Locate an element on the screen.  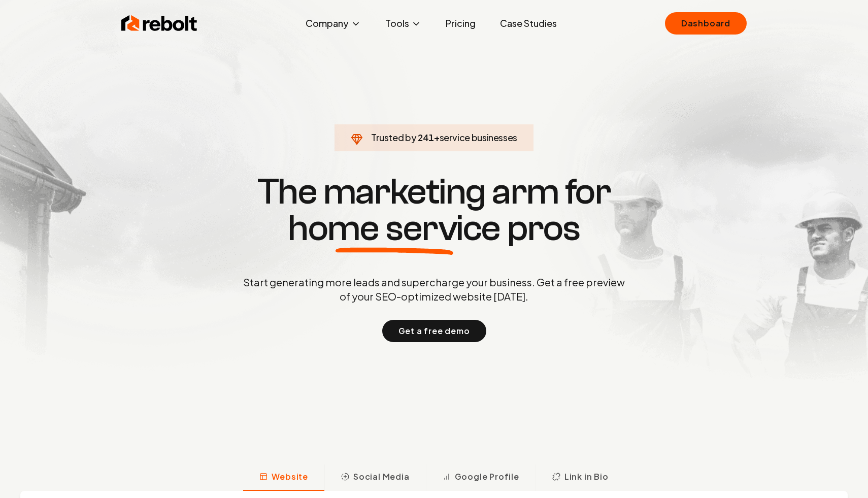
button: Company is located at coordinates (333, 24).